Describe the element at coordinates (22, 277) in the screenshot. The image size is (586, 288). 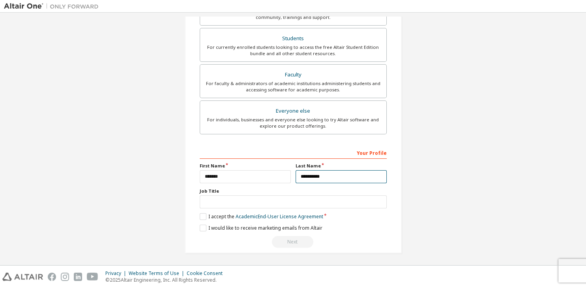
I see `img: altair_logo.svg` at that location.